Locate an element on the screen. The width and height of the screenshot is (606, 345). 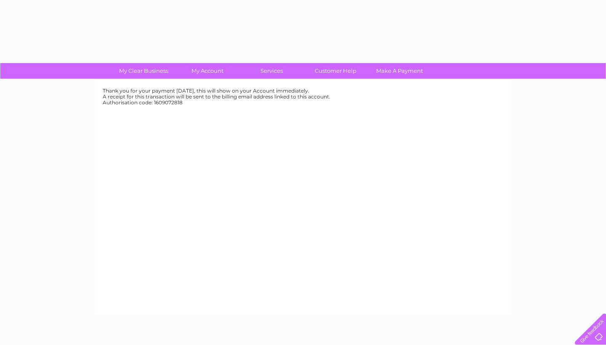
a: My Account is located at coordinates (208, 71).